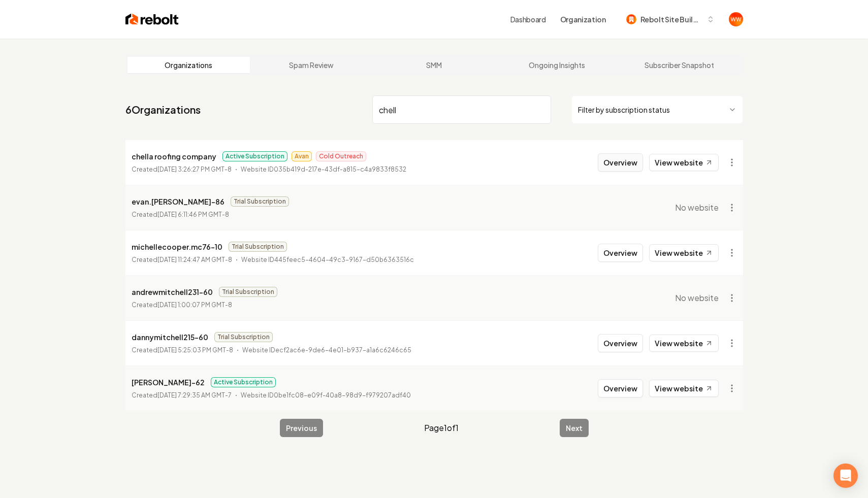  Describe the element at coordinates (177, 247) in the screenshot. I see `p: michellecooper.mc76-10` at that location.